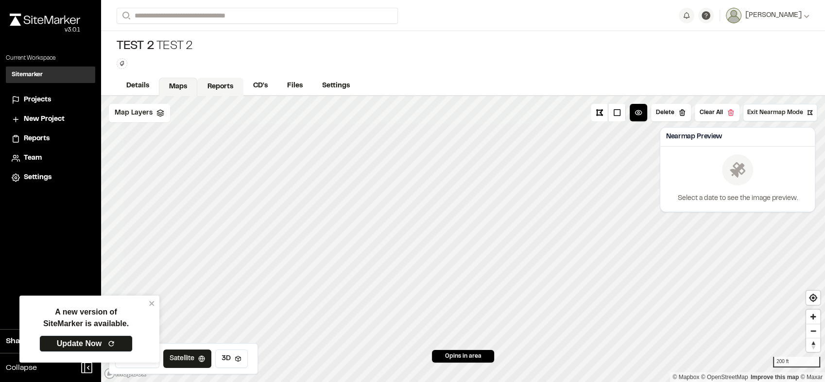 This screenshot has height=382, width=825. I want to click on a: Mapbox, so click(686, 378).